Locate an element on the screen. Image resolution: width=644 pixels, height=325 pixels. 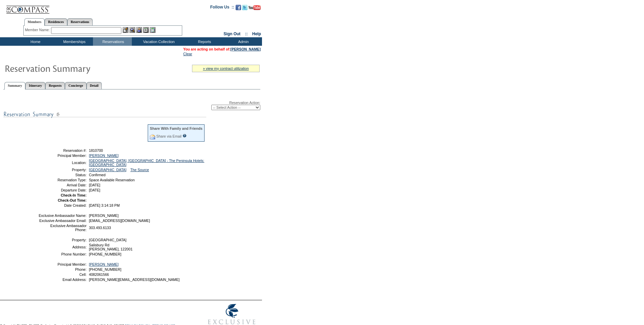
a: Follow us on Twitter is located at coordinates (245, 9).